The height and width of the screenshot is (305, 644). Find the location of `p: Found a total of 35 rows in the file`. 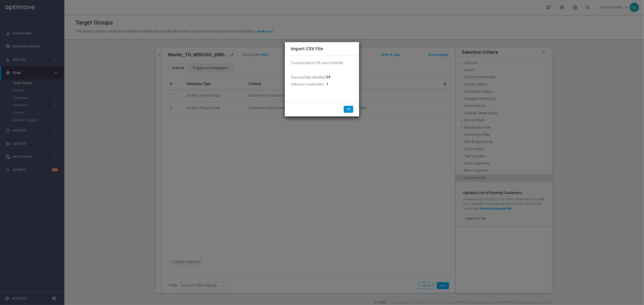

p: Found a total of 35 rows in the file is located at coordinates (322, 63).